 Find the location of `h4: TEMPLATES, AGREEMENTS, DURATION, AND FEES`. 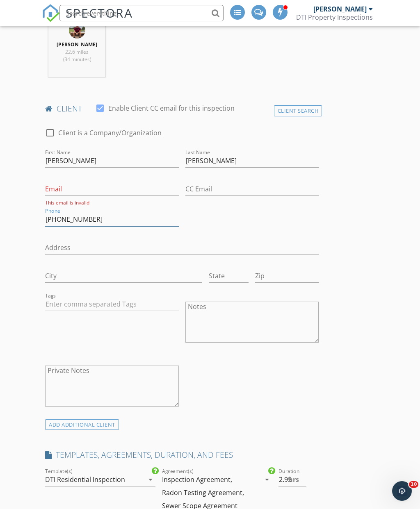

h4: TEMPLATES, AGREEMENTS, DURATION, AND FEES is located at coordinates (182, 455).